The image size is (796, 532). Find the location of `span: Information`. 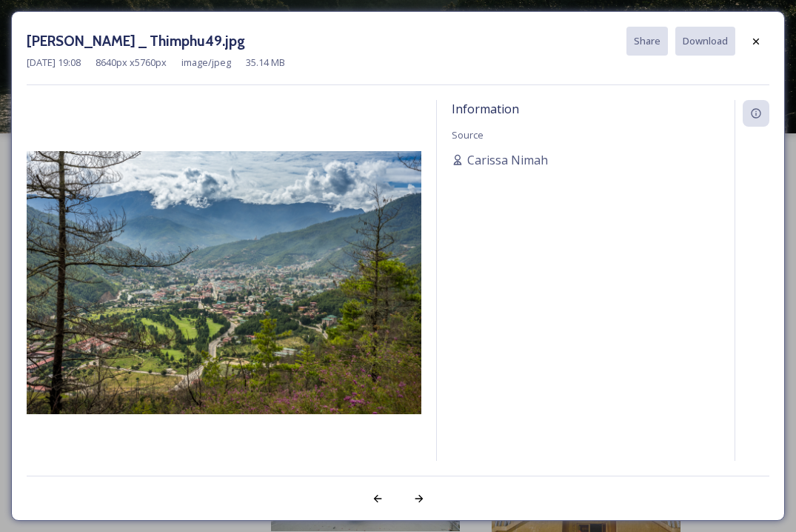

span: Information is located at coordinates (486, 109).